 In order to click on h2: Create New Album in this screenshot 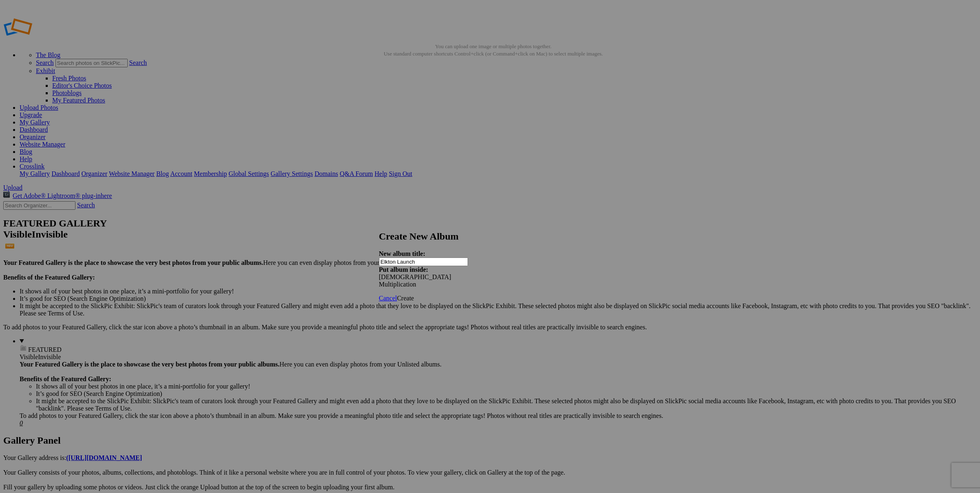, I will do `click(487, 236)`.